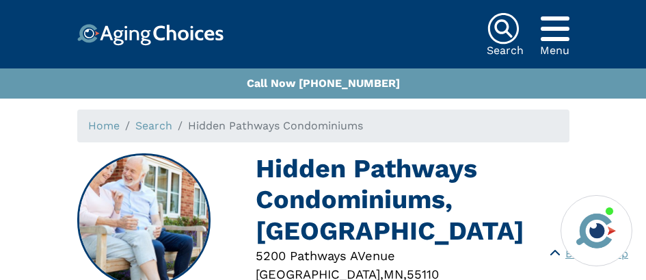 The width and height of the screenshot is (646, 280). What do you see at coordinates (555, 29) in the screenshot?
I see `div: Popover trigger` at bounding box center [555, 29].